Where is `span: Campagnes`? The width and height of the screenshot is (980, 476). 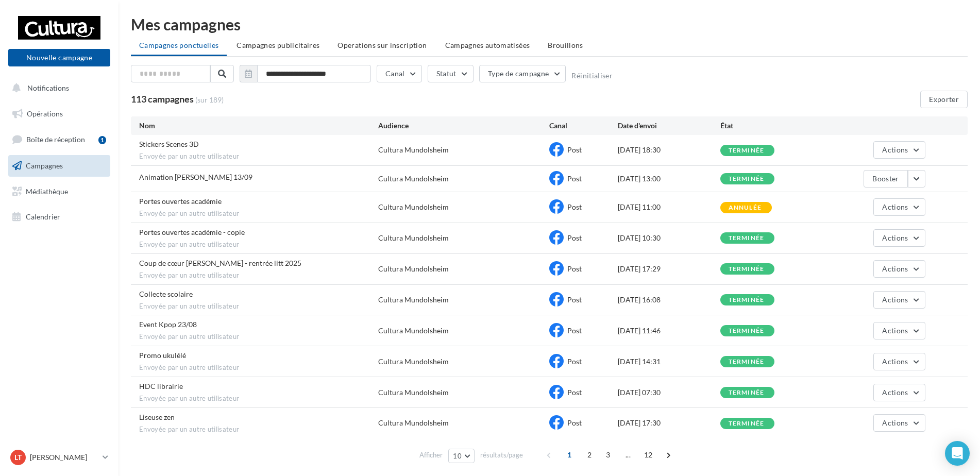
span: Campagnes is located at coordinates (44, 165).